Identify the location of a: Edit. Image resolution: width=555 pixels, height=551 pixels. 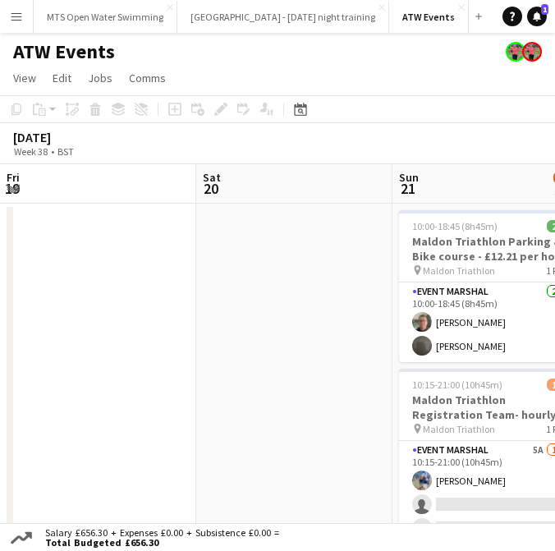
(62, 78).